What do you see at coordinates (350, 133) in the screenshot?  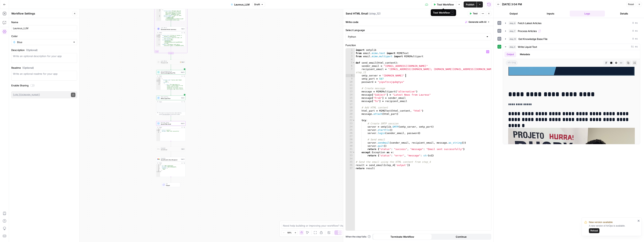 I see `div: 26` at bounding box center [350, 133].